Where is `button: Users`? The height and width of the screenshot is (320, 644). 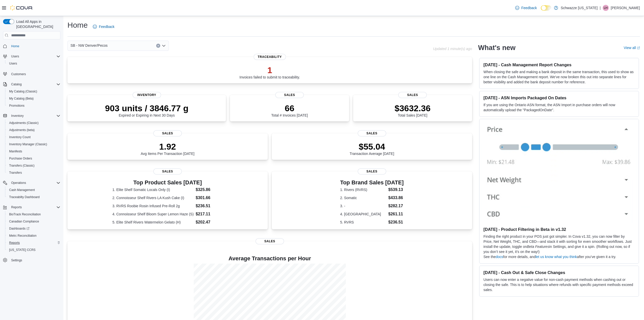
button: Users is located at coordinates (34, 64).